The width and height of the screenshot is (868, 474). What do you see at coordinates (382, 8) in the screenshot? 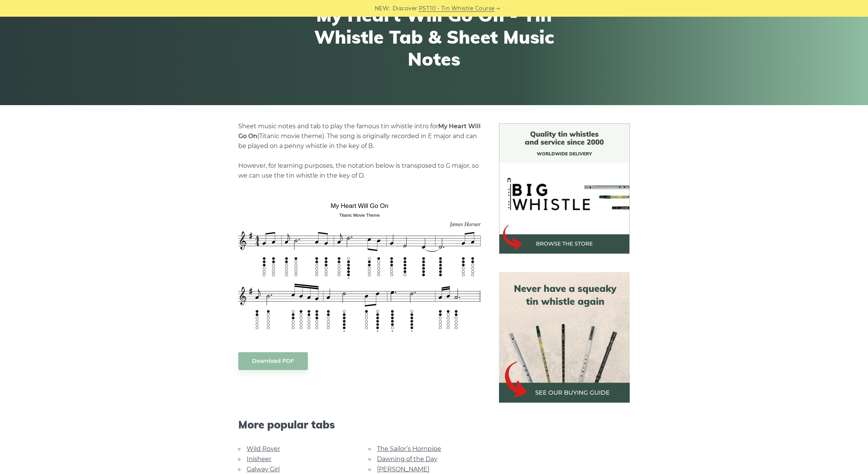
I see `span: NEW:` at bounding box center [382, 8].